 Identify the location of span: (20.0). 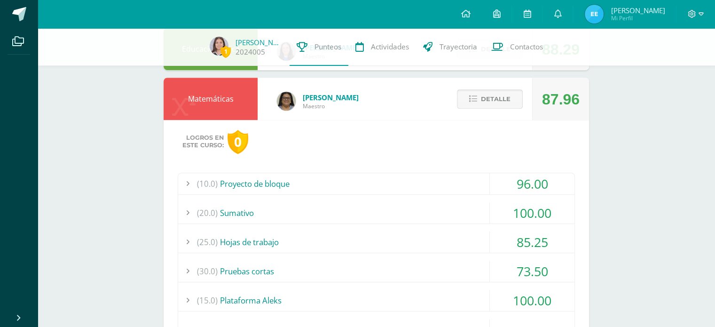
(207, 213).